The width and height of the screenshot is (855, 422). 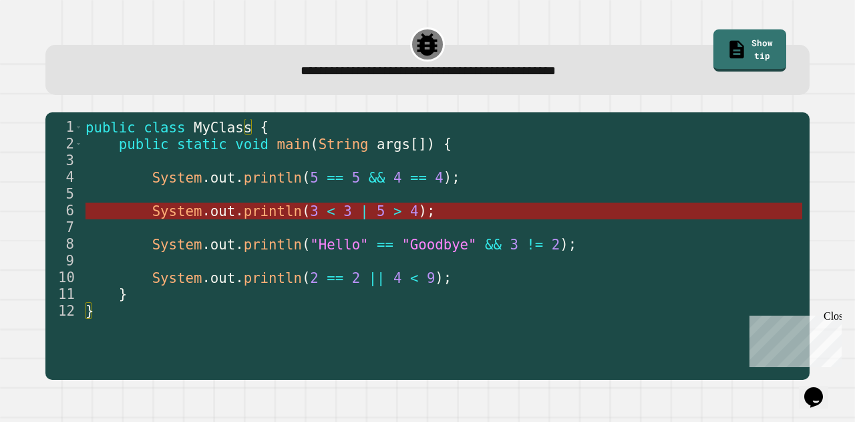 What do you see at coordinates (294, 144) in the screenshot?
I see `span: main` at bounding box center [294, 144].